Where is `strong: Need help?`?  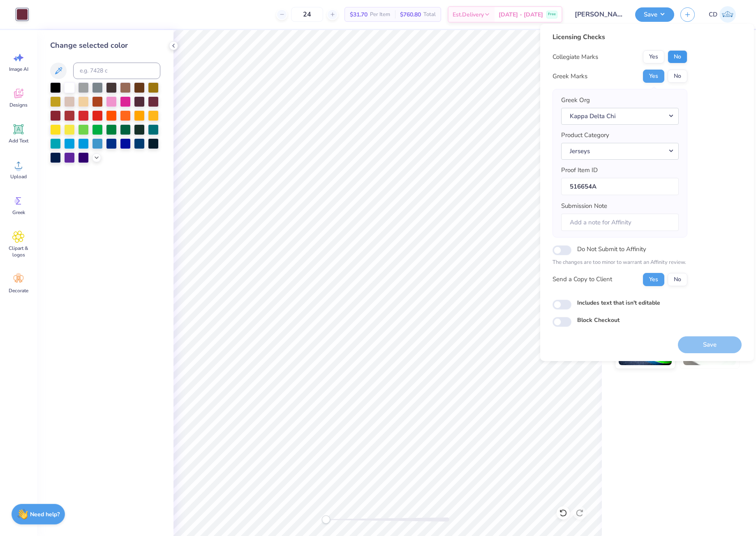
strong: Need help? is located at coordinates (45, 514).